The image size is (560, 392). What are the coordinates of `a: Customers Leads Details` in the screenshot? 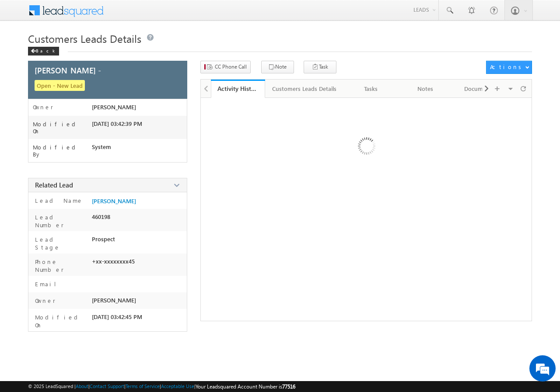 It's located at (305, 89).